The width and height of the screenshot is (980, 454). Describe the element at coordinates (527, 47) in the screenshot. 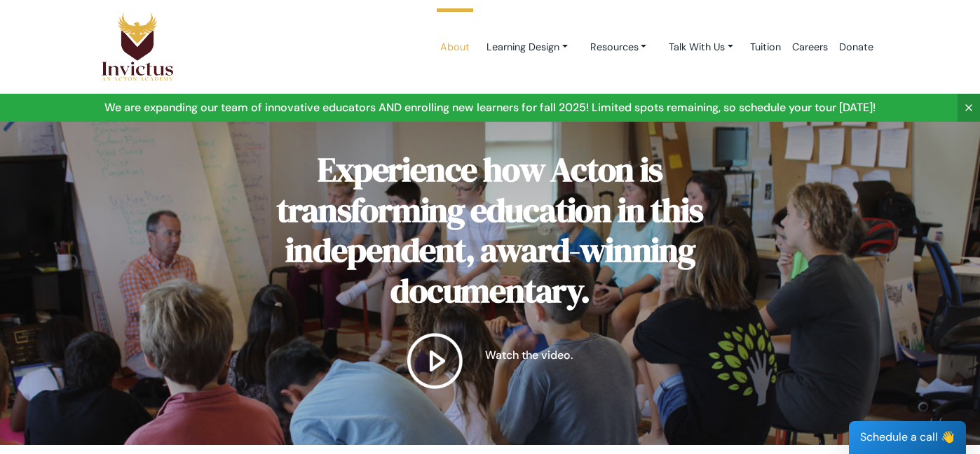

I see `a: Learning Design` at that location.